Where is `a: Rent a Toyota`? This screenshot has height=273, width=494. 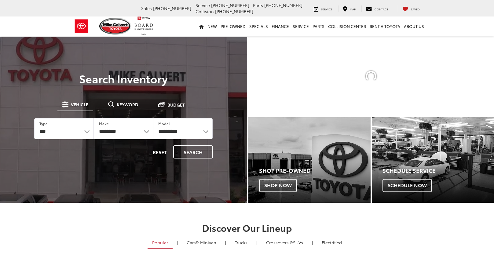 a: Rent a Toyota is located at coordinates (385, 26).